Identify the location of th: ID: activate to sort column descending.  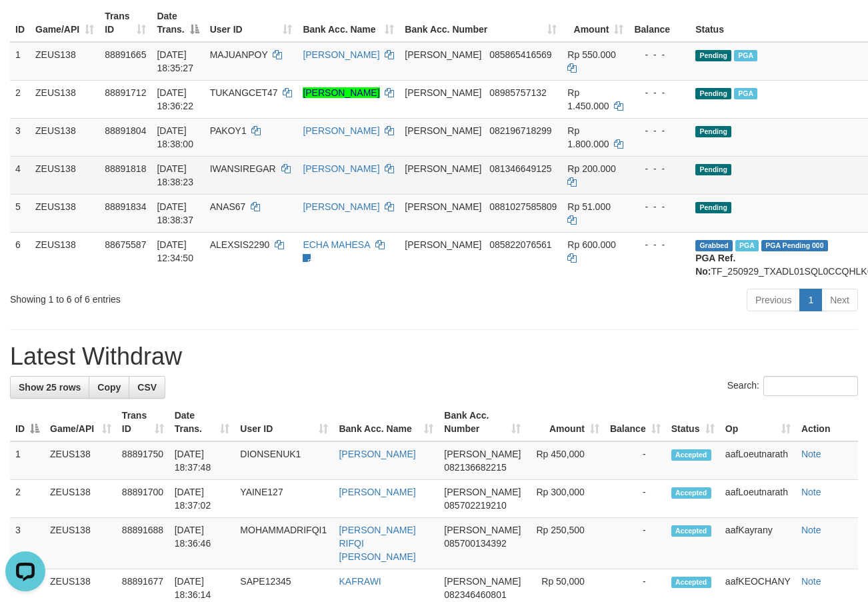
(27, 422).